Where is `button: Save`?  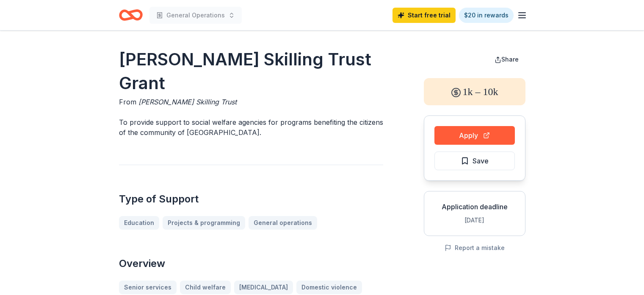
button: Save is located at coordinates (474, 161).